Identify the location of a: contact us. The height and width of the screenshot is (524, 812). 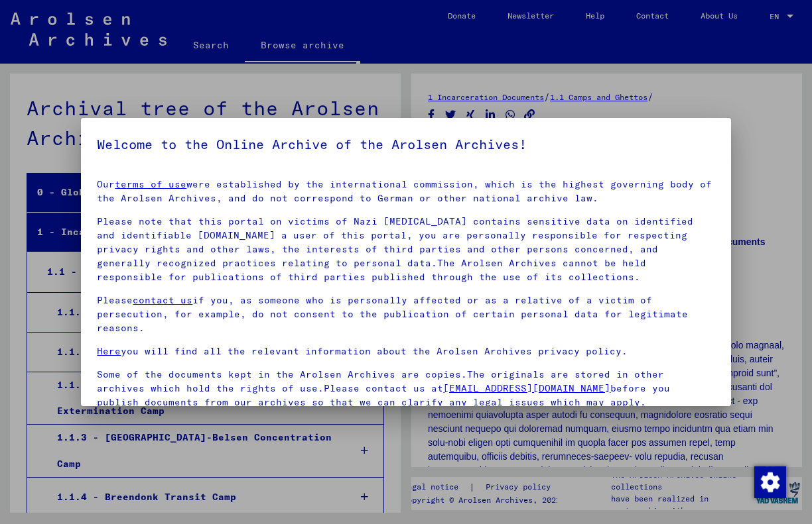
(163, 300).